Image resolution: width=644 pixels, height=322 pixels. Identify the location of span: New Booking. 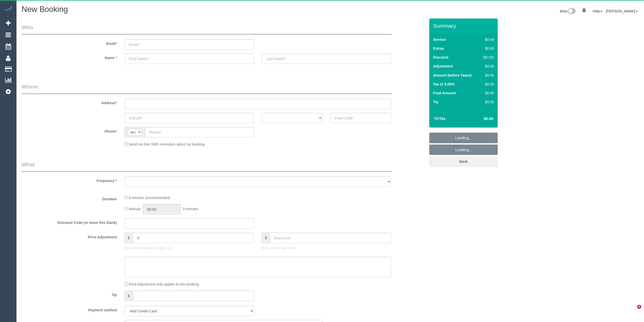
(45, 9).